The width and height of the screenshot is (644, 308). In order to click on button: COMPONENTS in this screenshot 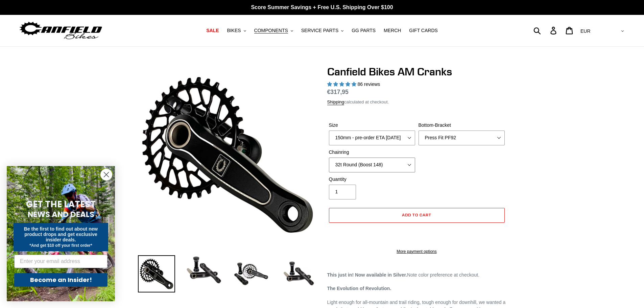, I will do `click(274, 30)`.